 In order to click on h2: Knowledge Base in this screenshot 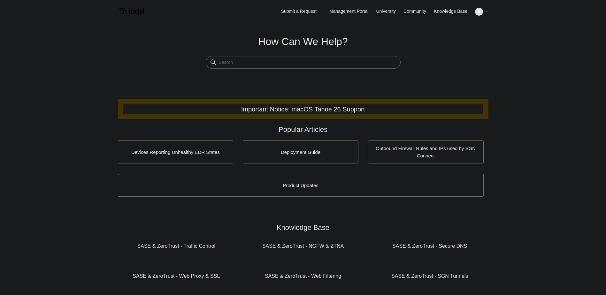, I will do `click(303, 227)`.